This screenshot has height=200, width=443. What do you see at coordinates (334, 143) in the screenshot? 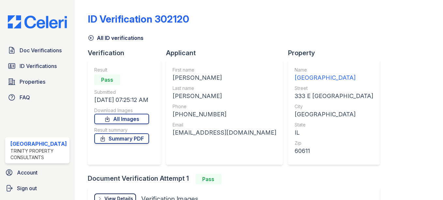
I see `div: Zip` at bounding box center [334, 143].